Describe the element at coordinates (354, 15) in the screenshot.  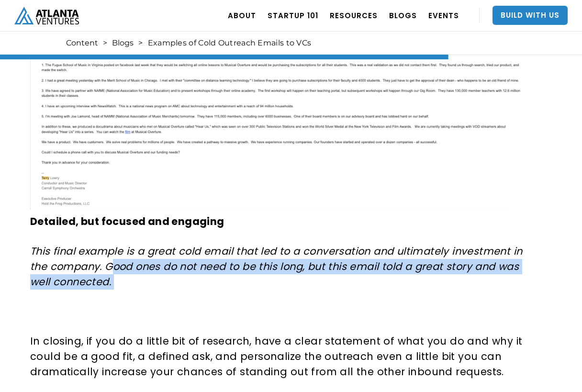
I see `a: RESOURCES` at that location.